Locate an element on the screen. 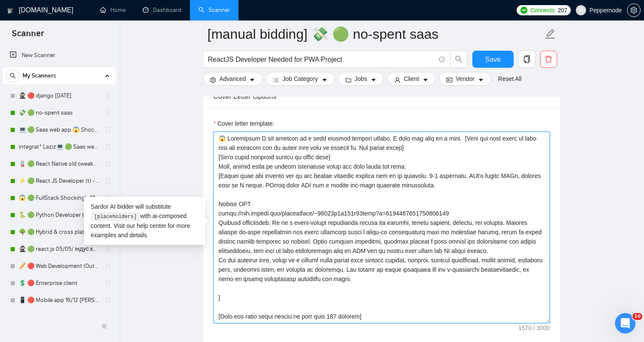  button: folderJobscaret-down is located at coordinates (361, 79).